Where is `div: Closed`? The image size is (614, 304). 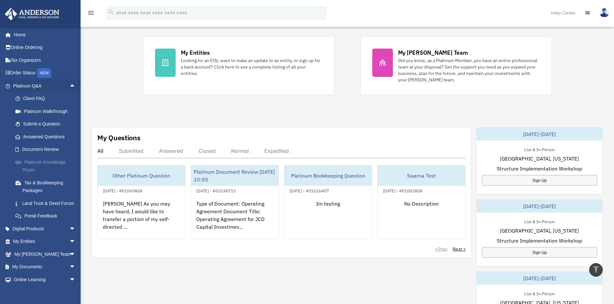
div: Closed is located at coordinates (207, 151).